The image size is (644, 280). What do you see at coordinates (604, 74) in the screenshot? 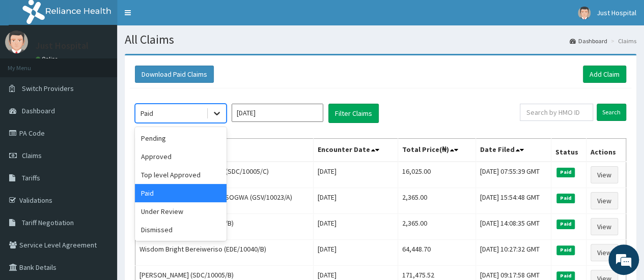
I see `a: Add Claim` at bounding box center [604, 74].